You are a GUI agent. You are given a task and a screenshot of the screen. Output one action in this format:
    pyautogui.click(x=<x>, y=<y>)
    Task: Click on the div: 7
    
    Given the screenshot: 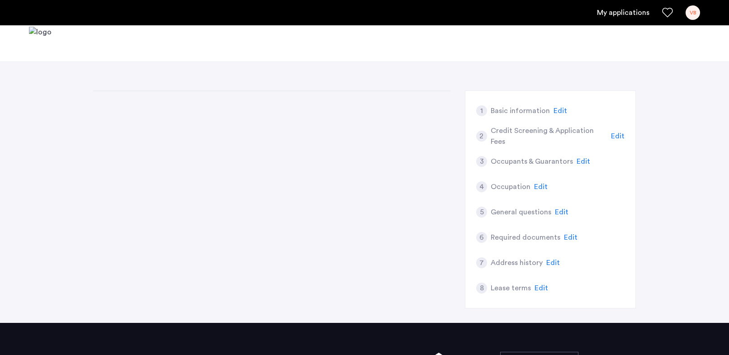 What is the action you would take?
    pyautogui.click(x=482, y=263)
    